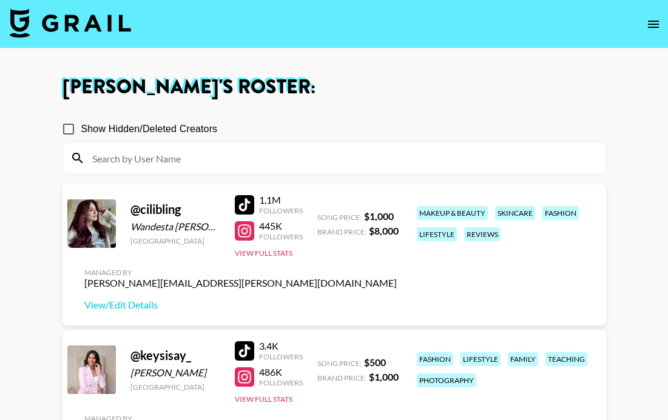 The image size is (668, 420). What do you see at coordinates (523, 359) in the screenshot?
I see `div: family` at bounding box center [523, 359].